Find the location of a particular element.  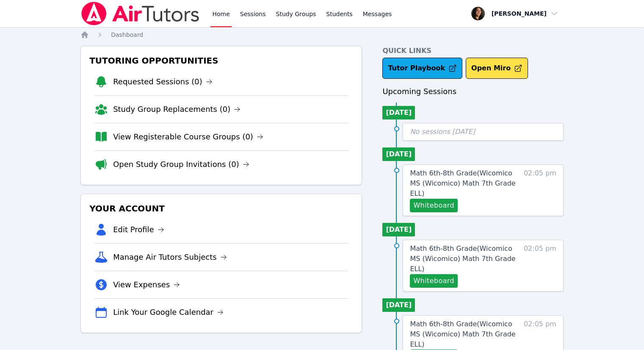

span: Dashboard is located at coordinates (127, 35).